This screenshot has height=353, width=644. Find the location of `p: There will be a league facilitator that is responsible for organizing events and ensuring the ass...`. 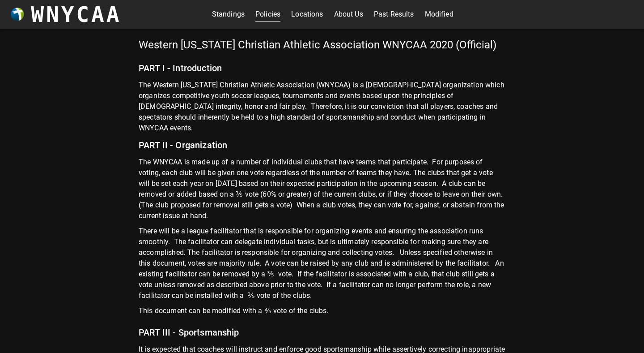

p: There will be a league facilitator that is responsible for organizing events and ensuring the ass... is located at coordinates (322, 266).